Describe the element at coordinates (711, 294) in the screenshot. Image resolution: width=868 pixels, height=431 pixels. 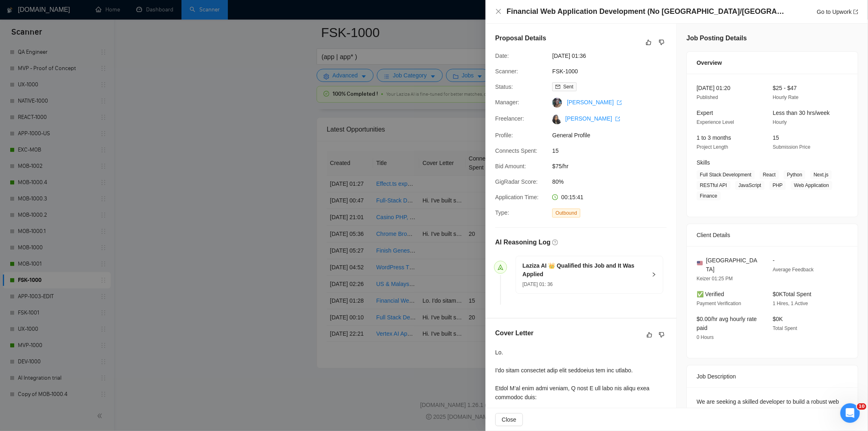
I see `span: ✅ Verified` at that location.